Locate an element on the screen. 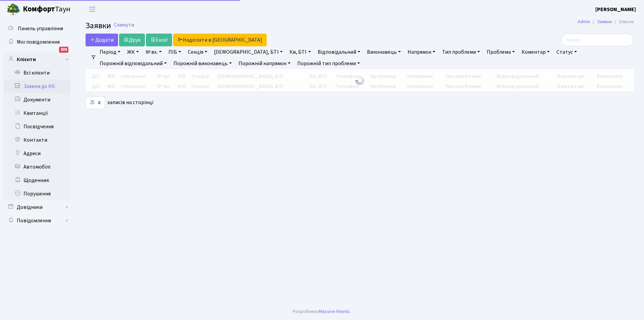  nav: breadcrumb is located at coordinates (605, 22).